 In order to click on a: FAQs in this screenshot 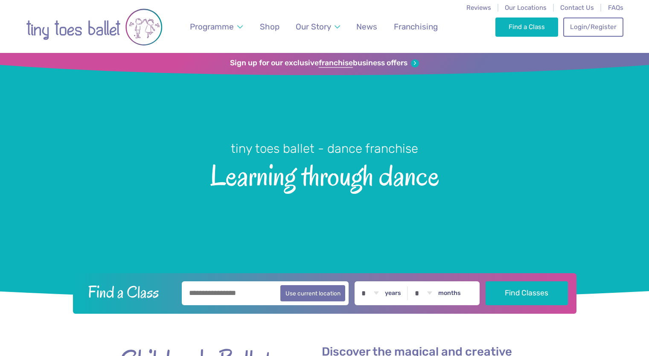, I will do `click(615, 8)`.